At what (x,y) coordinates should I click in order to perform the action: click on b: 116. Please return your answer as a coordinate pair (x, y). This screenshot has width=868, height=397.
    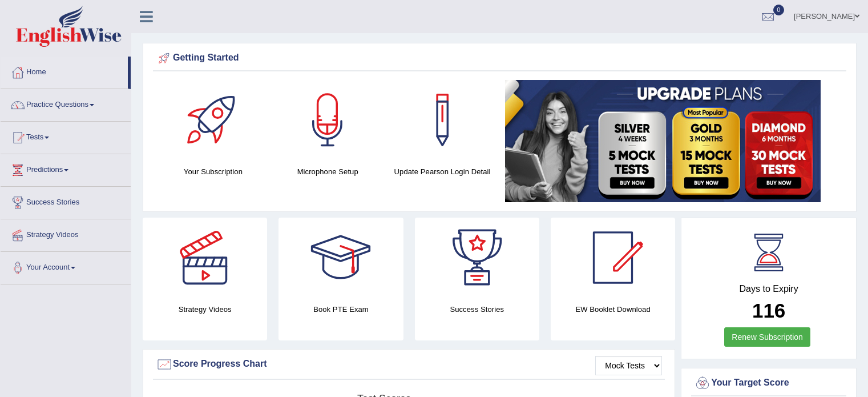
    Looking at the image, I should click on (769, 310).